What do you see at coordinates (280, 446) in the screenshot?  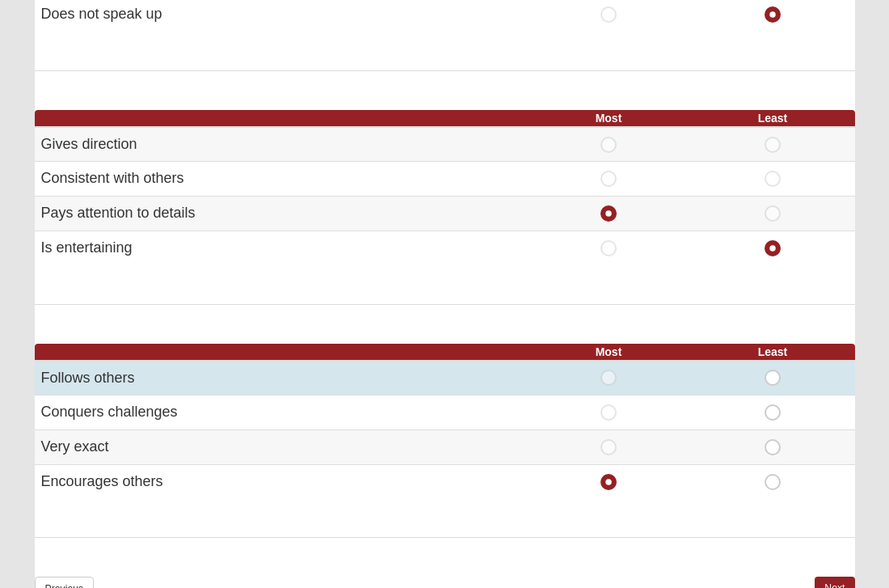 I see `td: Very exact` at bounding box center [280, 446].